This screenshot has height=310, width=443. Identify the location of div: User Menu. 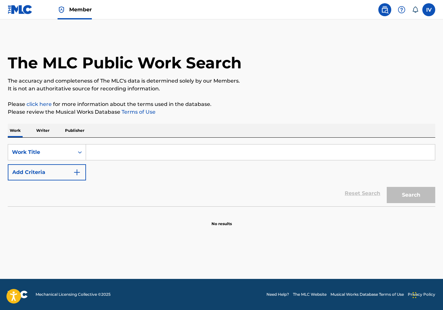
(429, 10).